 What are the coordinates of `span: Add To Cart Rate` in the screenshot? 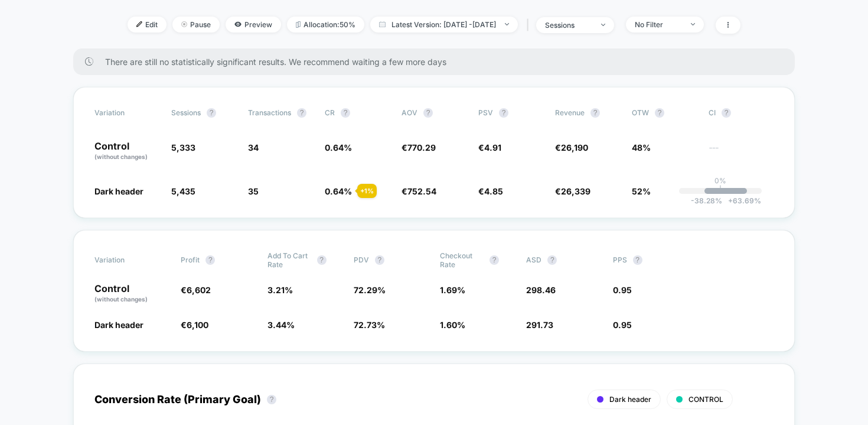 It's located at (290, 260).